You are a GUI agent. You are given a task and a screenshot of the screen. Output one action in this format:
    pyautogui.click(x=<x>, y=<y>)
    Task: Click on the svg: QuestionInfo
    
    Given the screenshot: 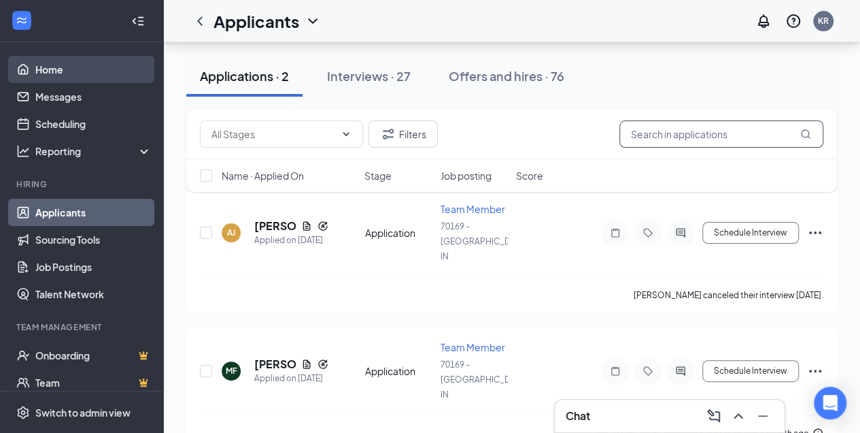 What is the action you would take?
    pyautogui.click(x=794, y=21)
    